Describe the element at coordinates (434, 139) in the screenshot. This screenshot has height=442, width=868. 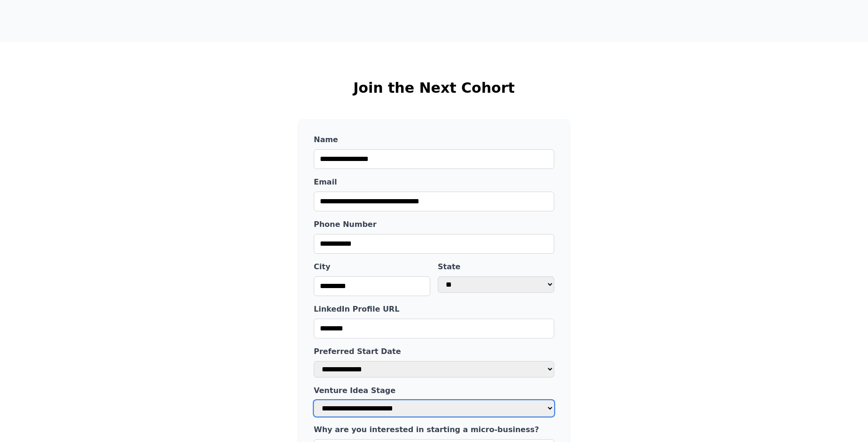
I see `label: Name` at that location.